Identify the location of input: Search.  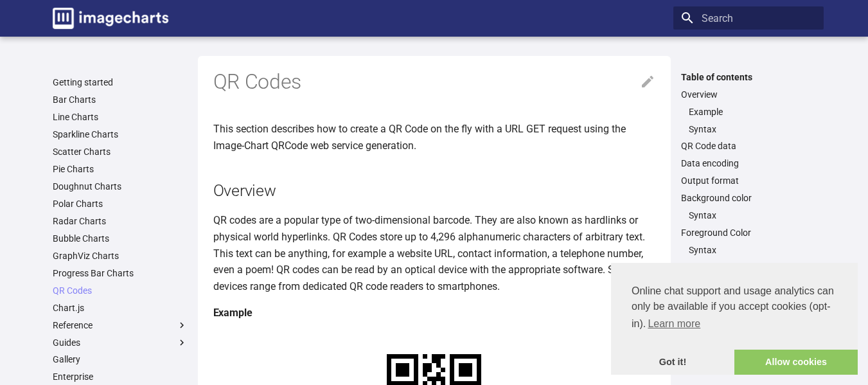
(749, 18).